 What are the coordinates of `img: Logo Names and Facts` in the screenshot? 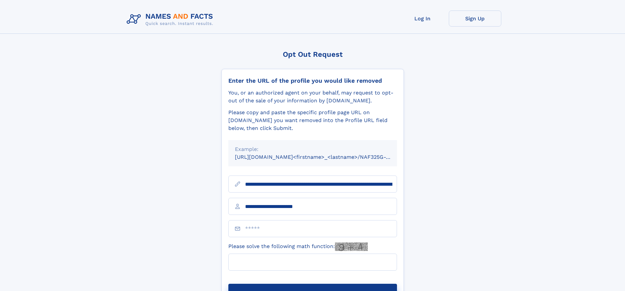 It's located at (171, 19).